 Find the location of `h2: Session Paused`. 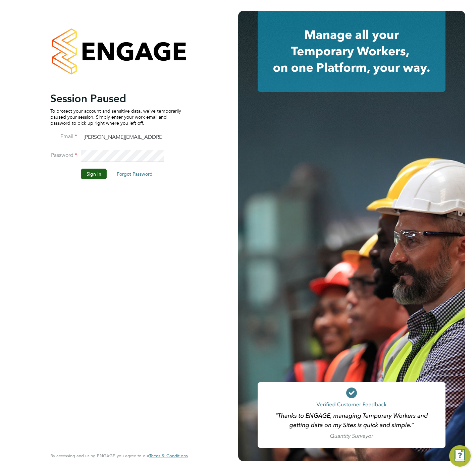

h2: Session Paused is located at coordinates (116, 99).